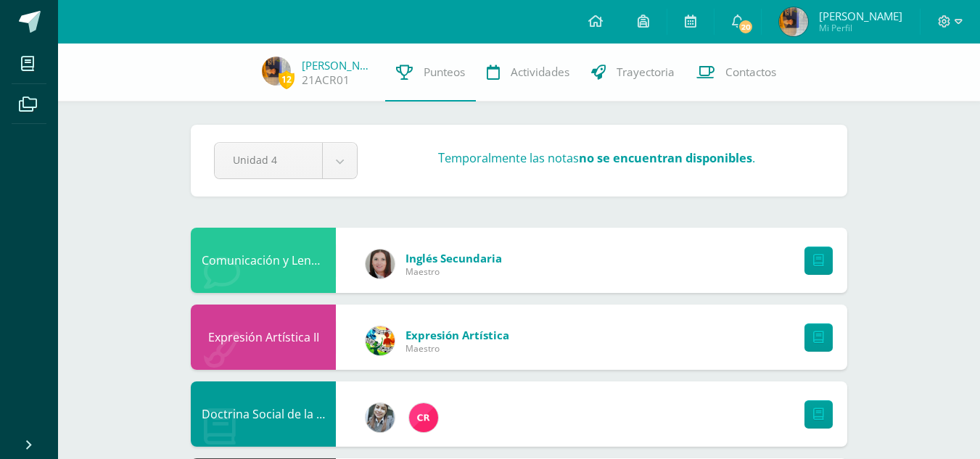  What do you see at coordinates (453, 259) in the screenshot?
I see `span: Inglés Secundaria` at bounding box center [453, 259].